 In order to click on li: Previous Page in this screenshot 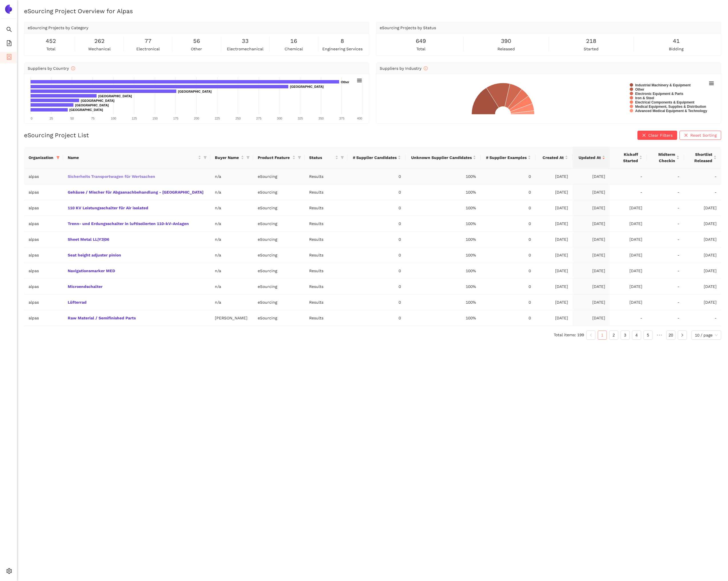, I will do `click(591, 335)`.